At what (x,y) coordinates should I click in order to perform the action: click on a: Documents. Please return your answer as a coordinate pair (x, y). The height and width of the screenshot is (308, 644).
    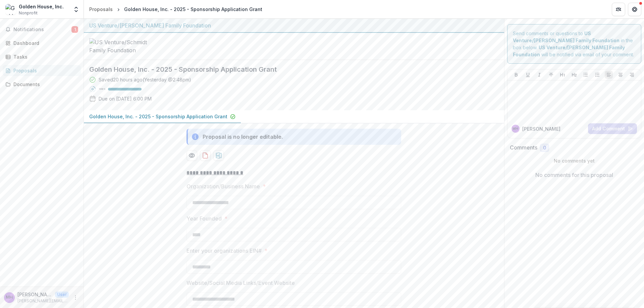
    Looking at the image, I should click on (42, 84).